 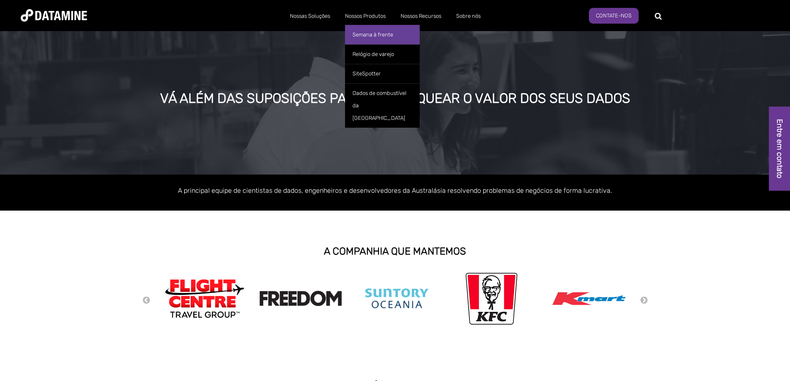 I want to click on font: Nossos Recursos, so click(x=421, y=16).